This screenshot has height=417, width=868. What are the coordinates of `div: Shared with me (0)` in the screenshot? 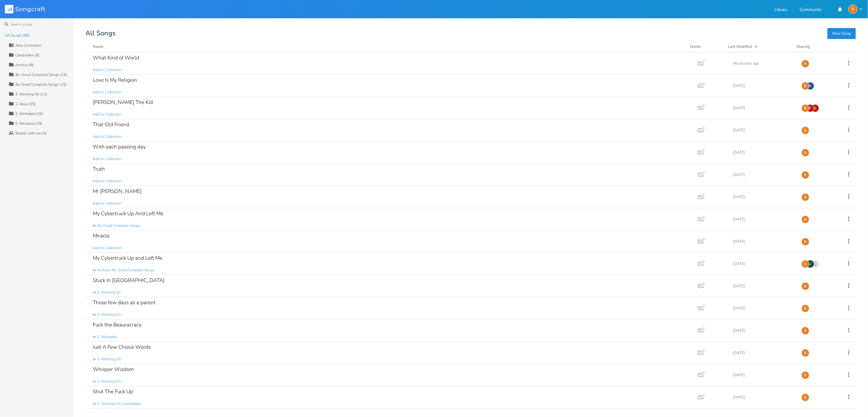 It's located at (31, 133).